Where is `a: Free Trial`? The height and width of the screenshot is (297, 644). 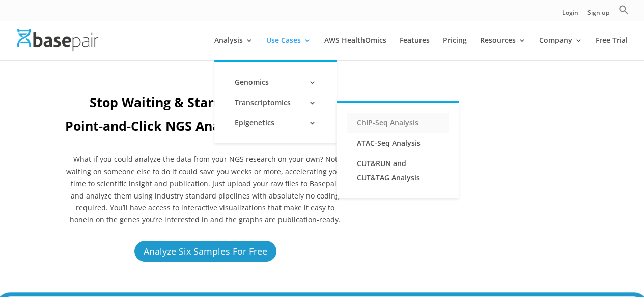
a: Free Trial is located at coordinates (612, 48).